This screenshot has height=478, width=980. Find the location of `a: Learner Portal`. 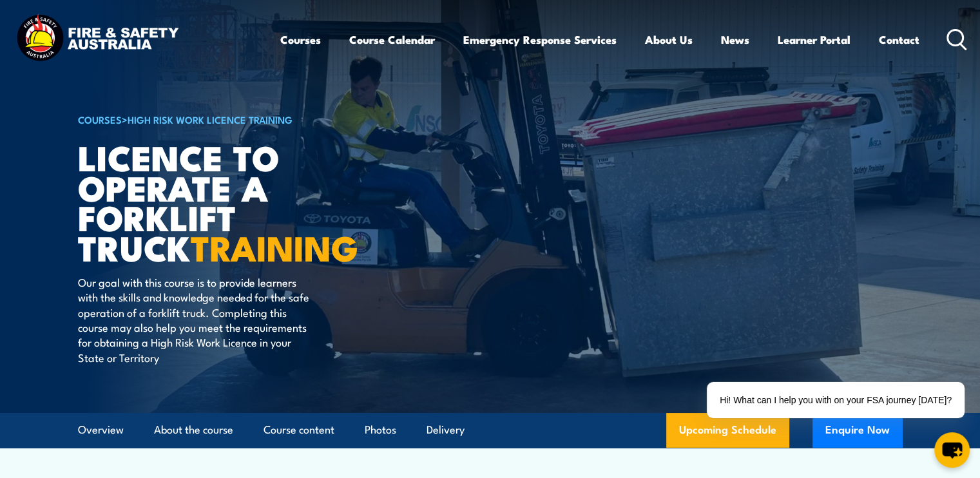

a: Learner Portal is located at coordinates (814, 39).